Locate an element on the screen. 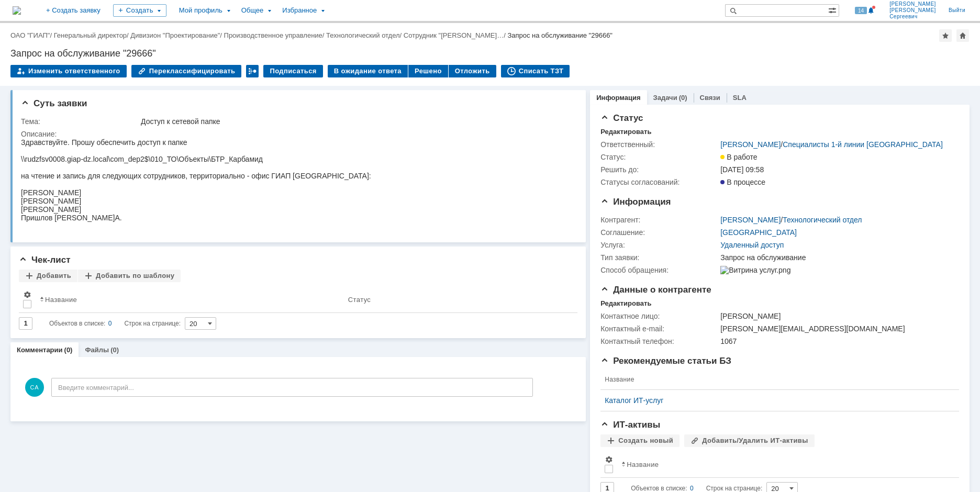 The width and height of the screenshot is (980, 492). div: Статусы согласований: is located at coordinates (659, 182).